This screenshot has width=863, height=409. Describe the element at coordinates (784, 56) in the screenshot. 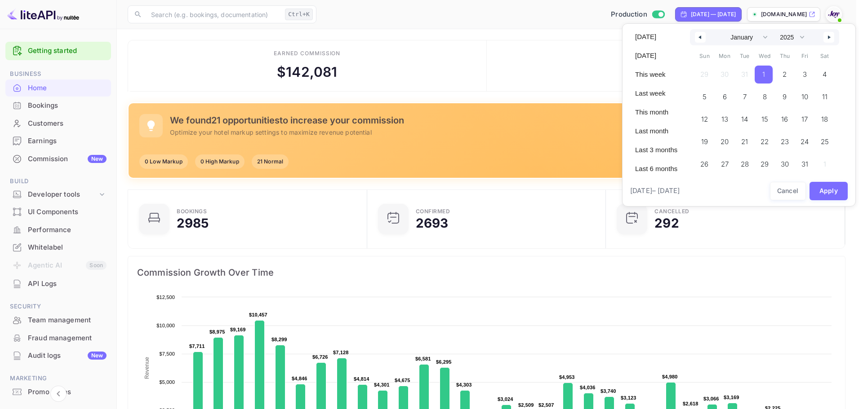

I see `span: Thu` at that location.